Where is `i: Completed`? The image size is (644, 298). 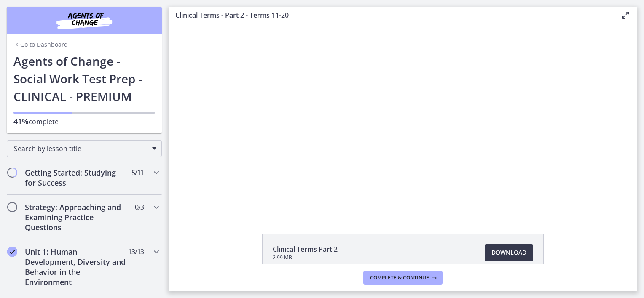
i: Completed is located at coordinates (12, 252).